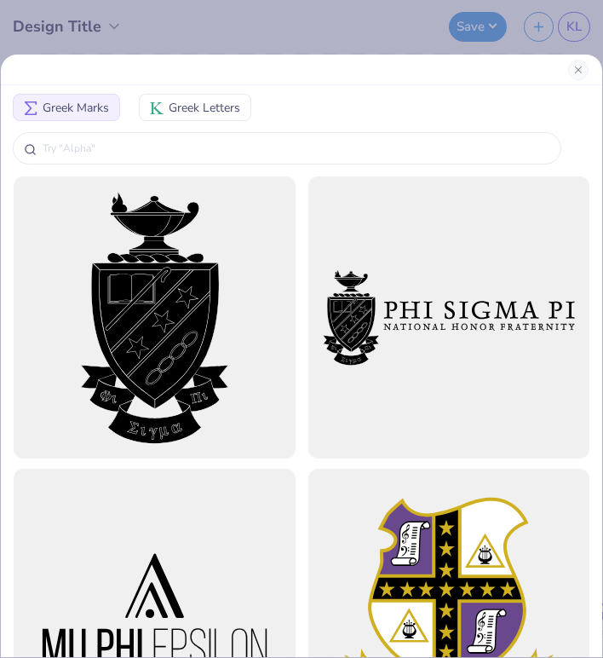 The image size is (603, 658). What do you see at coordinates (157, 108) in the screenshot?
I see `img: Greek Letters` at bounding box center [157, 108].